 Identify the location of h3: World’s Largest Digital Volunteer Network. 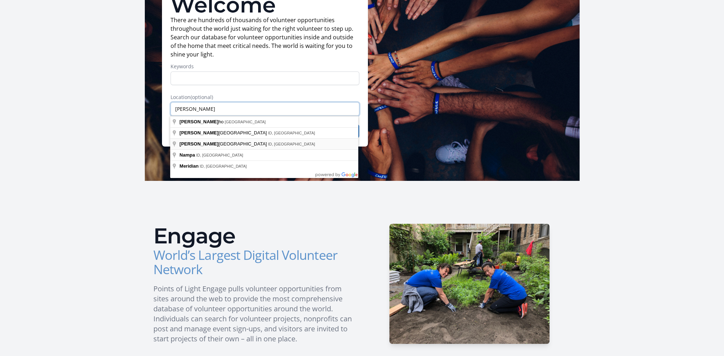
(255, 262).